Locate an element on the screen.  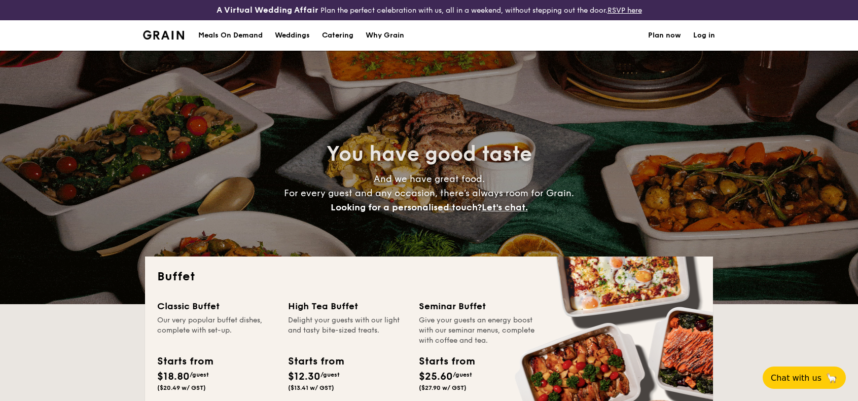
span: ($20.49 w/ GST) is located at coordinates (181, 388).